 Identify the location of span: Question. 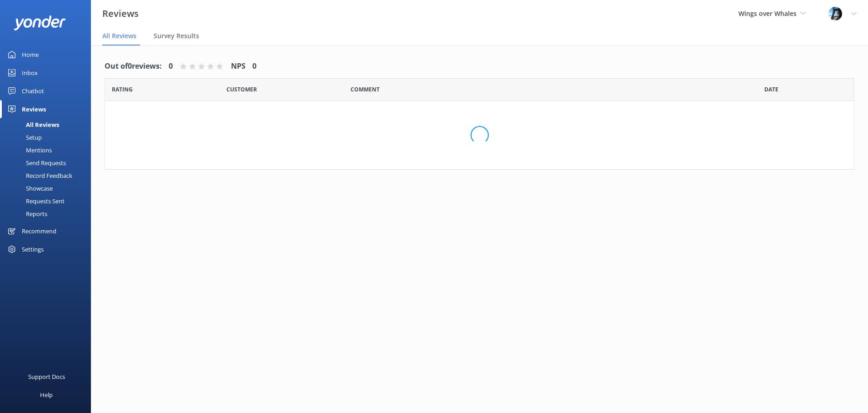
(365, 89).